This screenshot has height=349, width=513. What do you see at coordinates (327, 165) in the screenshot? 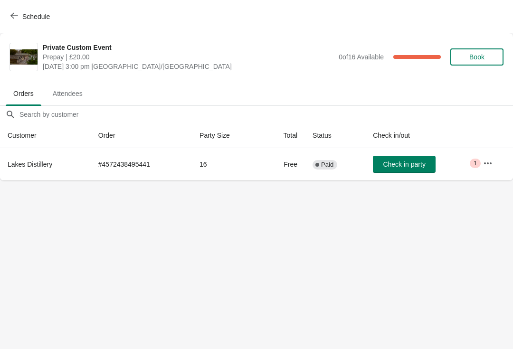
I see `span: Paid` at bounding box center [327, 165].